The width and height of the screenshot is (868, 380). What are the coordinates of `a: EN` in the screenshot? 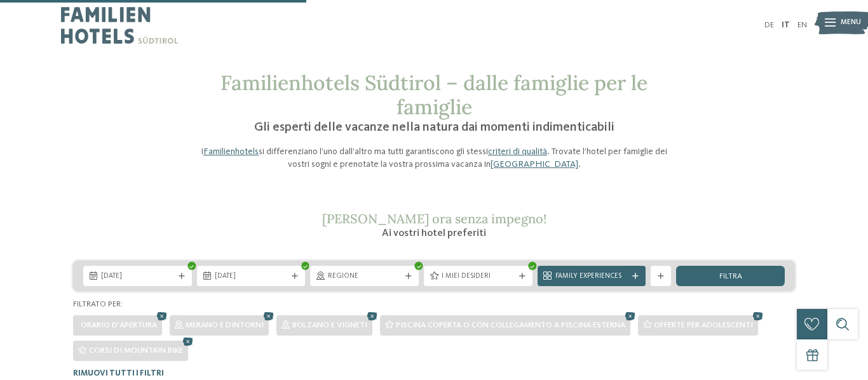 It's located at (802, 25).